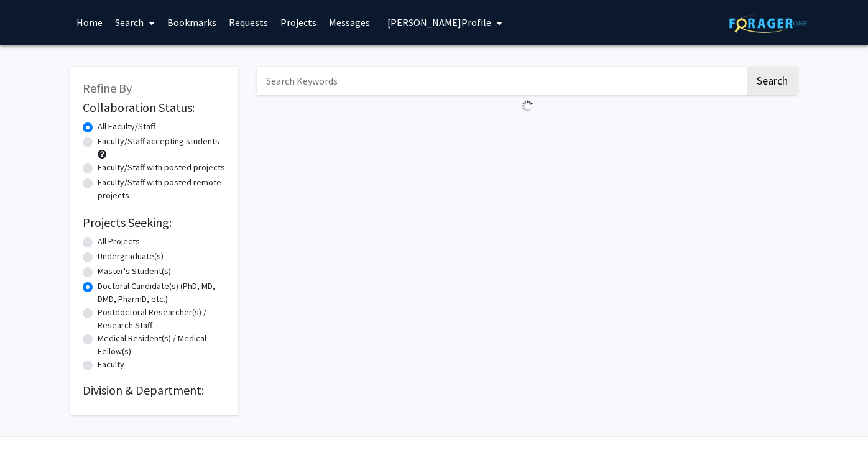  Describe the element at coordinates (126, 126) in the screenshot. I see `label: All Faculty/Staff` at that location.